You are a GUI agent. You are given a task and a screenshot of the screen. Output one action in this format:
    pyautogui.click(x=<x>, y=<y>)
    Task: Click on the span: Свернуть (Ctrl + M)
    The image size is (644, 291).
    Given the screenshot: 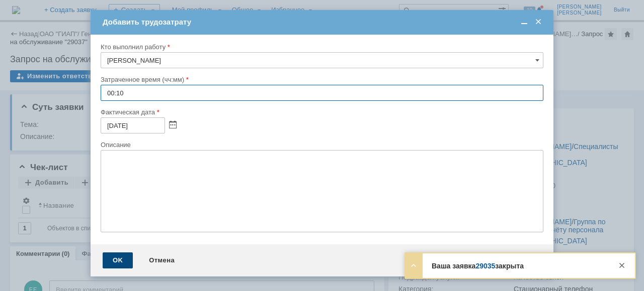 What is the action you would take?
    pyautogui.click(x=524, y=22)
    